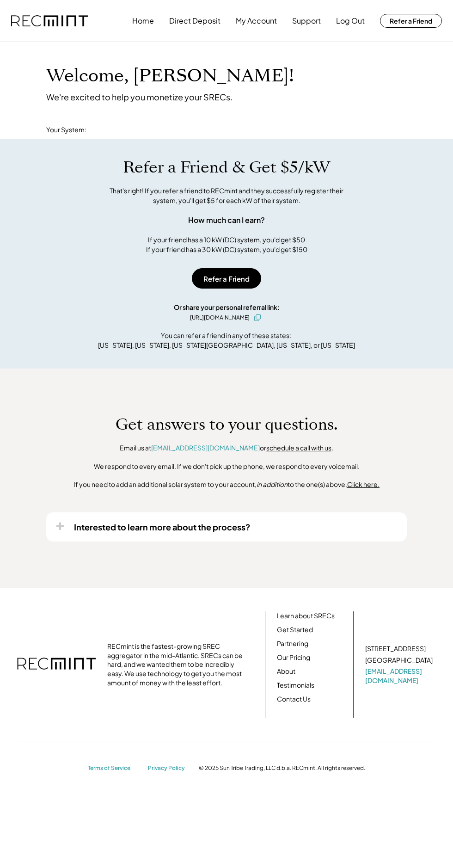 Image resolution: width=453 pixels, height=868 pixels. What do you see at coordinates (169, 768) in the screenshot?
I see `a: Privacy Policy` at bounding box center [169, 768].